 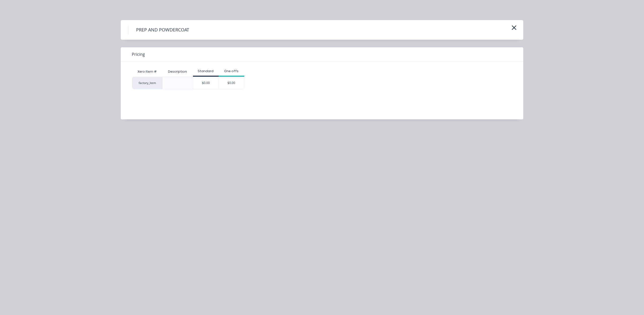 I want to click on div: Standard, so click(x=206, y=71).